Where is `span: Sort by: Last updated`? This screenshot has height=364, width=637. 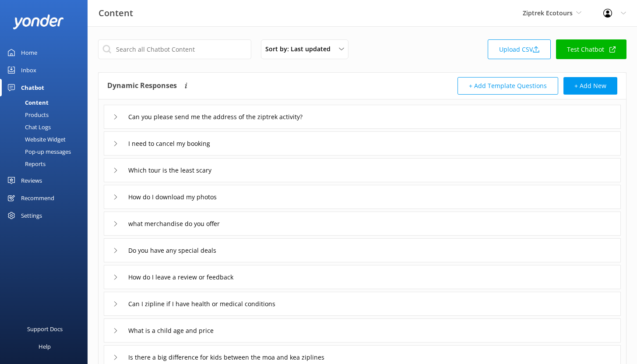
span: Sort by: Last updated is located at coordinates (300, 49).